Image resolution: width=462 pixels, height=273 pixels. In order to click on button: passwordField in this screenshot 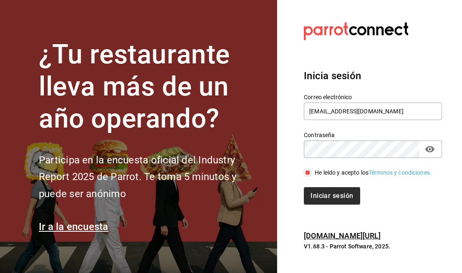, I will do `click(430, 149)`.